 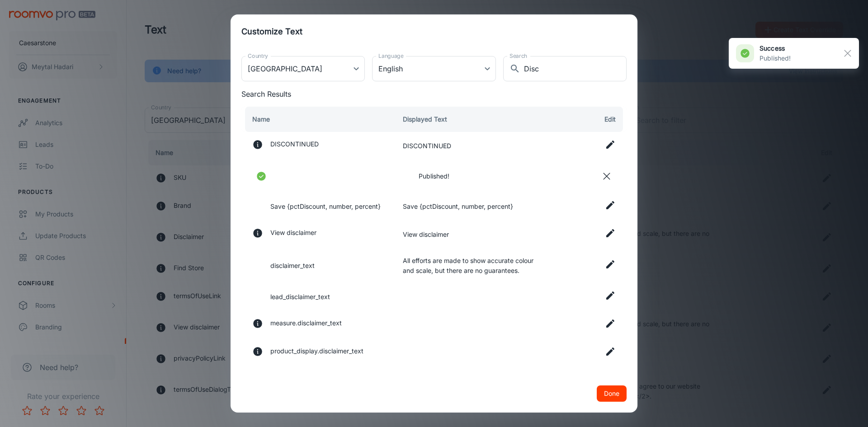 What do you see at coordinates (611, 394) in the screenshot?
I see `button: Done` at bounding box center [611, 394].